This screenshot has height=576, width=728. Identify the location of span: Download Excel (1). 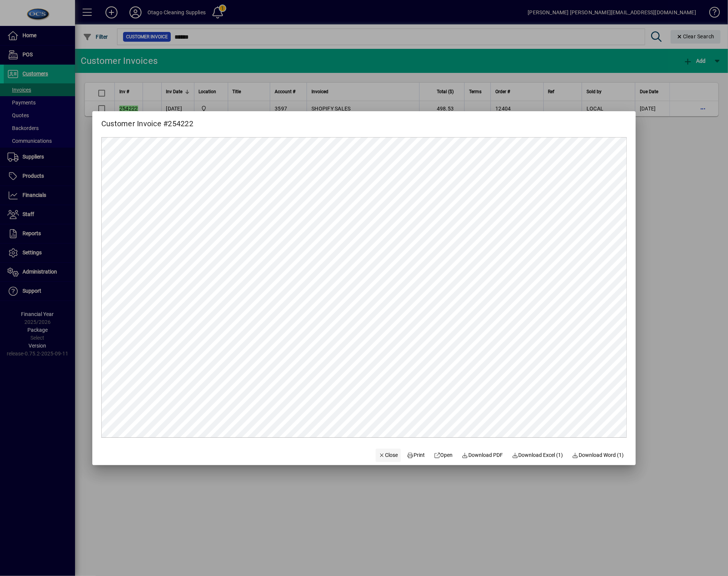
(538, 455).